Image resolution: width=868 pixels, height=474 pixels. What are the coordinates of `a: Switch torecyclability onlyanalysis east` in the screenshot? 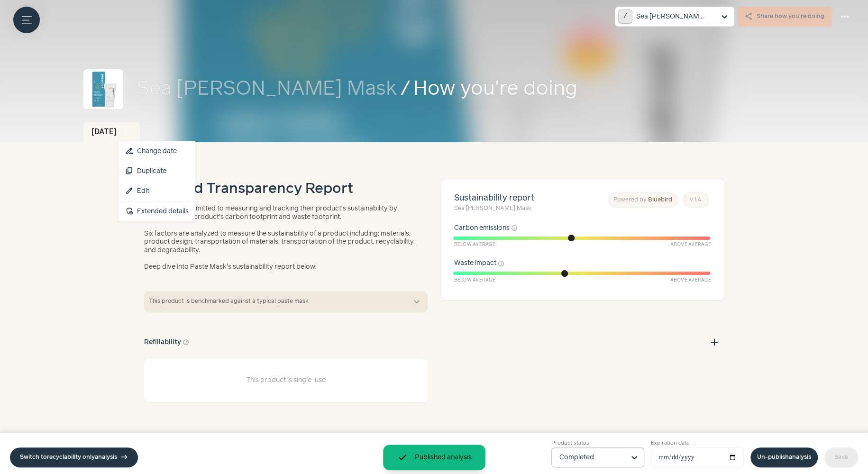 It's located at (74, 458).